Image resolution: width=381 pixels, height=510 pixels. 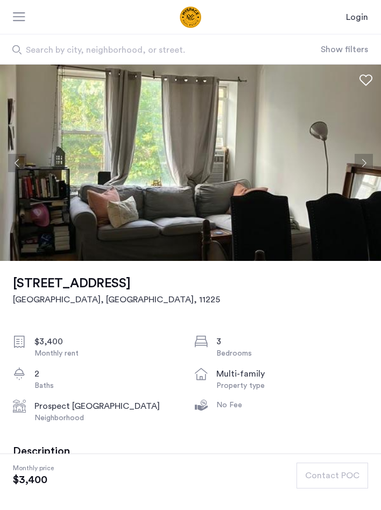 I want to click on span: $3,400, so click(x=33, y=480).